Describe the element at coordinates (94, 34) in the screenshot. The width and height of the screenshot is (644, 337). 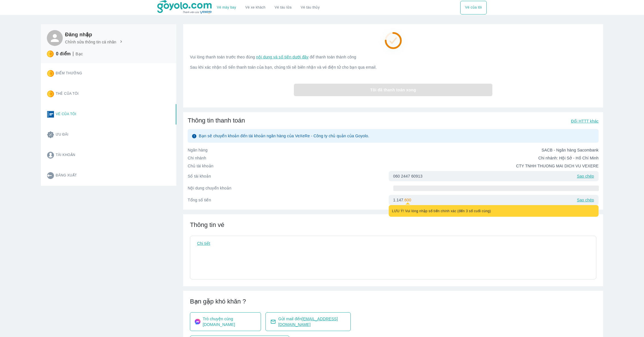
I see `h6: Đăng nhập` at that location.